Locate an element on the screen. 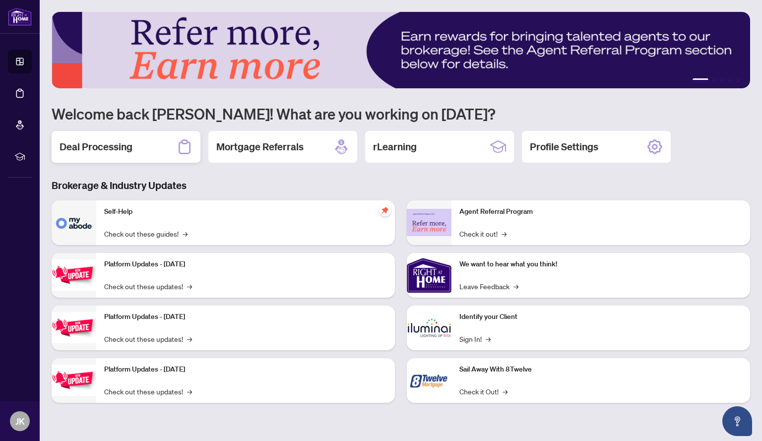 Image resolution: width=762 pixels, height=441 pixels. img: Platform Updates - June 23, 2025 is located at coordinates (74, 380).